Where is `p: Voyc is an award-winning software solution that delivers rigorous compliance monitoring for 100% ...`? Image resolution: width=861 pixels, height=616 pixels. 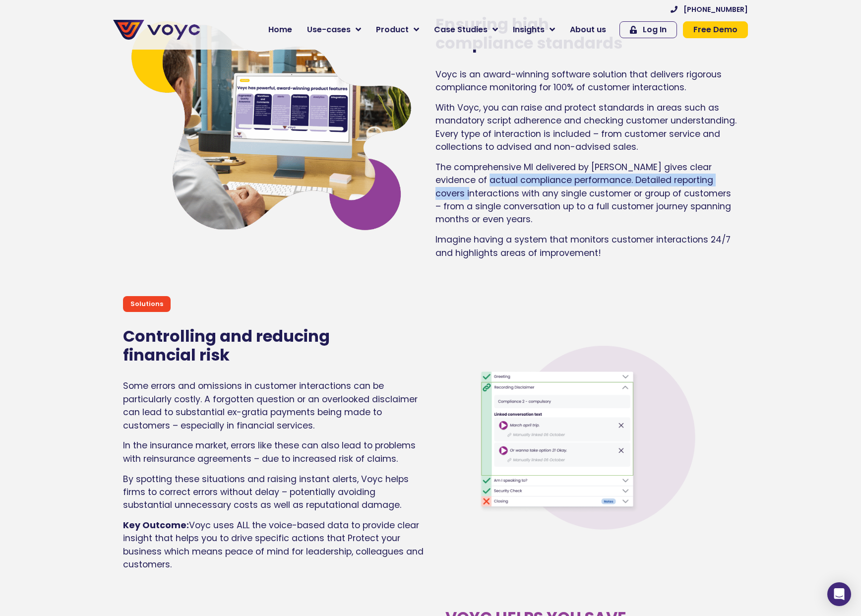
p: Voyc is an award-winning software solution that delivers rigorous compliance monitoring for 100% ... is located at coordinates (587, 81).